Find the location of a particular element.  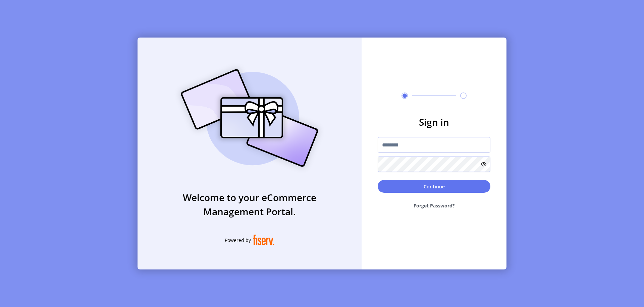

span: Powered by is located at coordinates (238, 240).